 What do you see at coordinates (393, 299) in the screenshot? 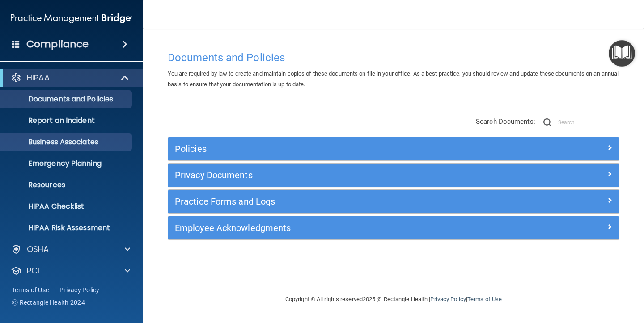
I see `div: Copyright © All rights reserved 2025 @ Rectangle Health | |` at bounding box center [393, 299].